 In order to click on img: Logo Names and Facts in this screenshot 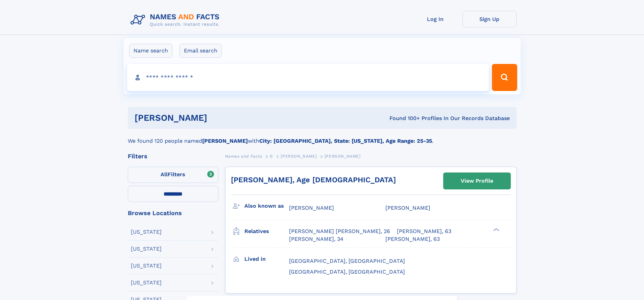, I will do `click(177, 20)`.